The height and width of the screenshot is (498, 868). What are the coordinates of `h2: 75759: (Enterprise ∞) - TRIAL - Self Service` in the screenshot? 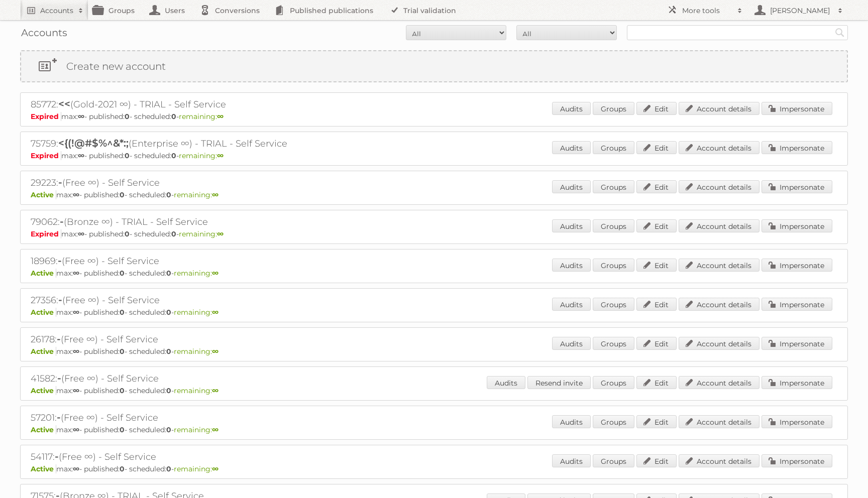 It's located at (206, 143).